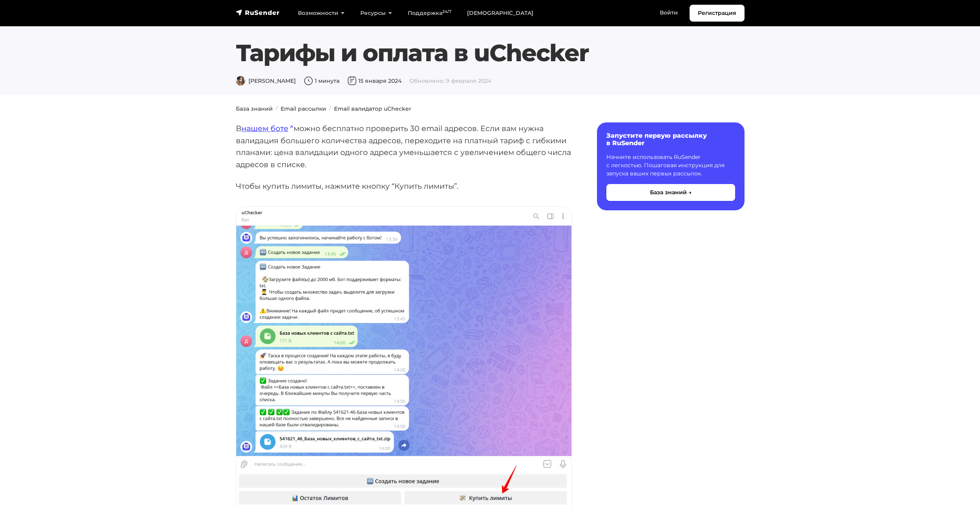 This screenshot has height=507, width=980. I want to click on span: Обновлено: 9 февраля 2024, so click(450, 81).